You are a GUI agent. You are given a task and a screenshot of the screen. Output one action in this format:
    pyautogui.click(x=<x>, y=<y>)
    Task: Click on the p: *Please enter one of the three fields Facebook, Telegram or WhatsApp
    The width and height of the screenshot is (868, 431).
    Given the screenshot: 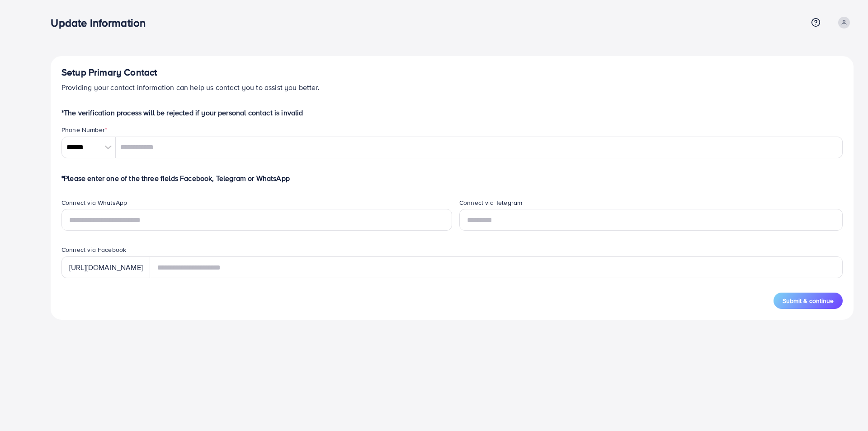 What is the action you would take?
    pyautogui.click(x=452, y=178)
    